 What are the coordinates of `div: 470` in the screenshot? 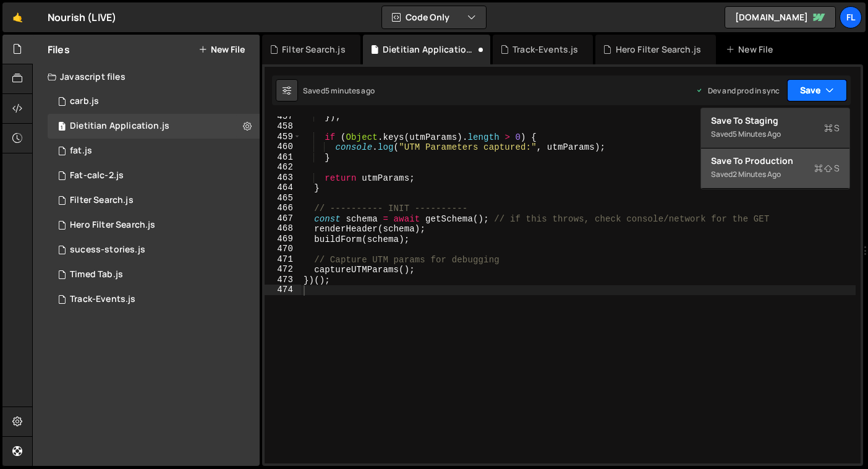 It's located at (283, 249).